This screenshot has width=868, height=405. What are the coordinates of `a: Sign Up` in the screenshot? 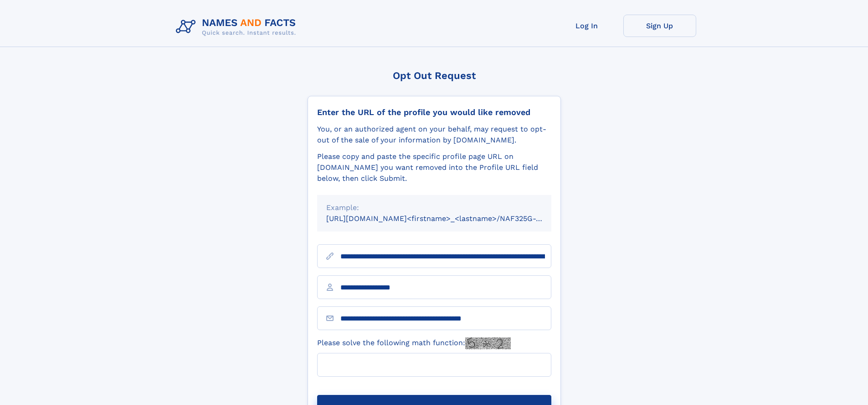 It's located at (660, 26).